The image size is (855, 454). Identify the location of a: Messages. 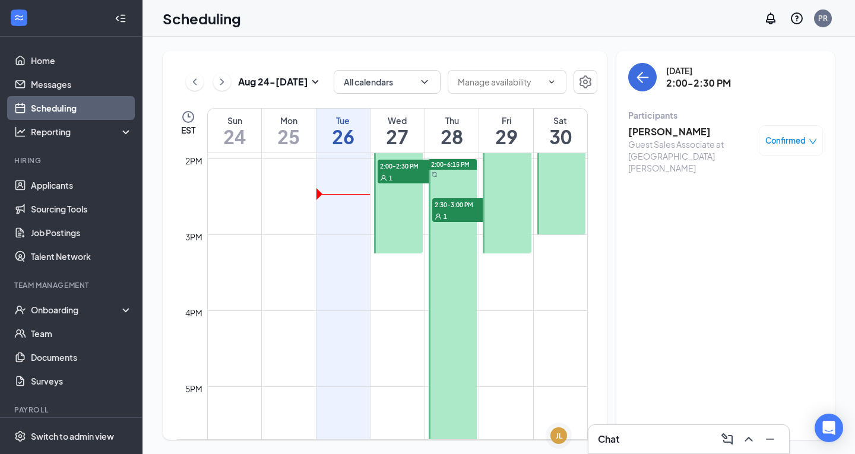
(81, 84).